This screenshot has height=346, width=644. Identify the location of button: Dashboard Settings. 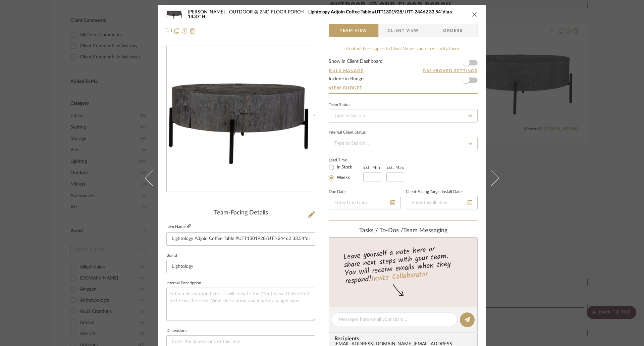
(450, 71).